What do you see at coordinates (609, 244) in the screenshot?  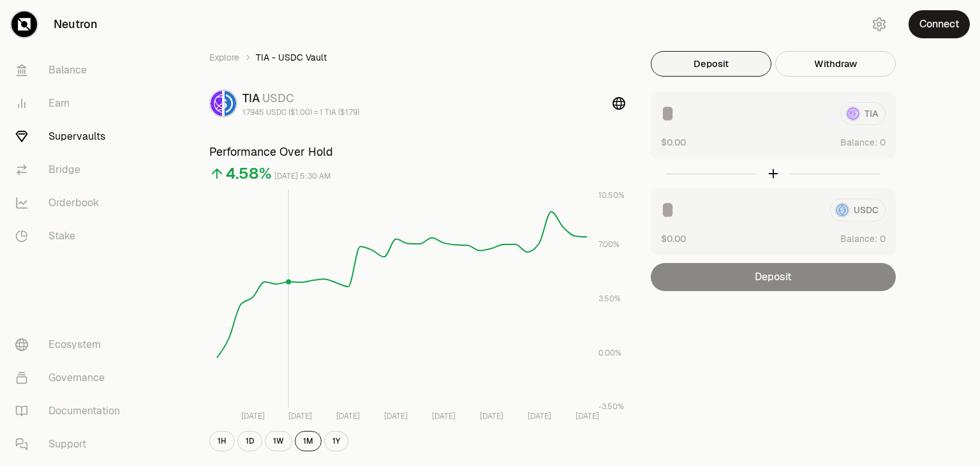 I see `tspan: 7.00%` at bounding box center [609, 244].